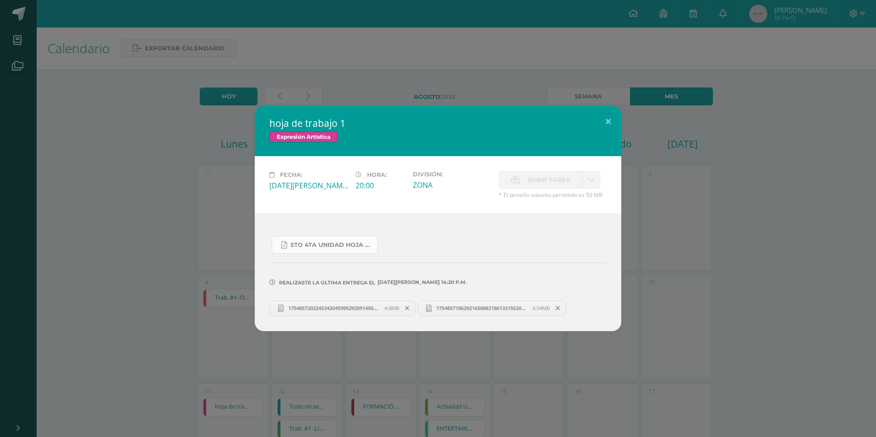 Image resolution: width=876 pixels, height=437 pixels. Describe the element at coordinates (541, 308) in the screenshot. I see `span: 4.54MB` at that location.